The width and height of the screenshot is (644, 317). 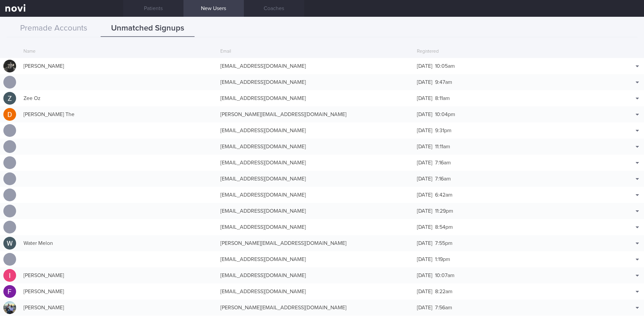 I want to click on span: 10:05am, so click(x=445, y=66).